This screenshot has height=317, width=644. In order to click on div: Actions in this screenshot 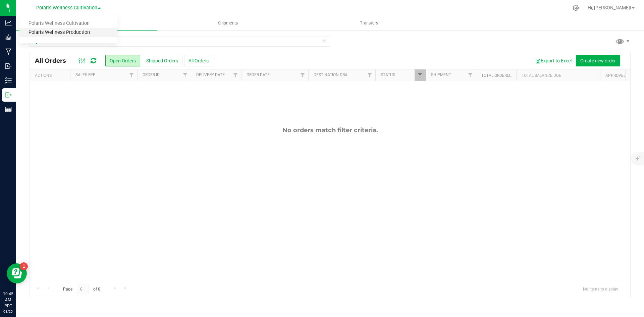, I will do `click(51, 75)`.